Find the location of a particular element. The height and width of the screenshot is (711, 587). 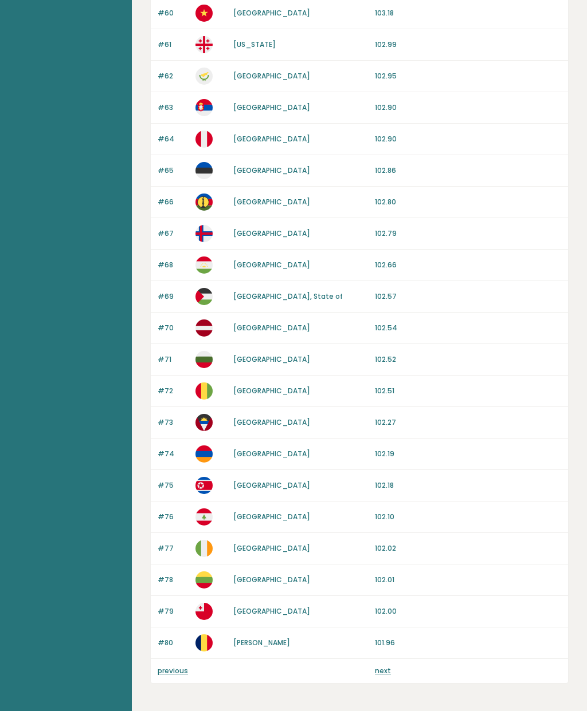

p: 102.79 is located at coordinates (467, 234).